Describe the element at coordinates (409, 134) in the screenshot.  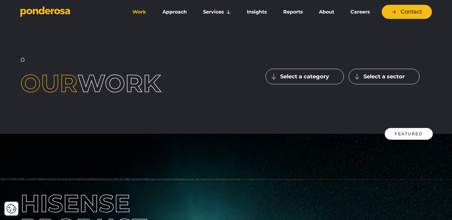
I see `div: Featured` at that location.